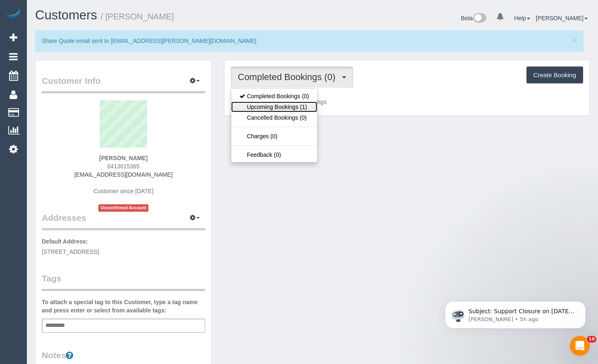 The width and height of the screenshot is (598, 364). What do you see at coordinates (83, 31) in the screenshot?
I see `div: message notification from Ellie, 5h ago. Subject: Support Closure on September 1st, 2025 Hey Ever...` at bounding box center [83, 31].